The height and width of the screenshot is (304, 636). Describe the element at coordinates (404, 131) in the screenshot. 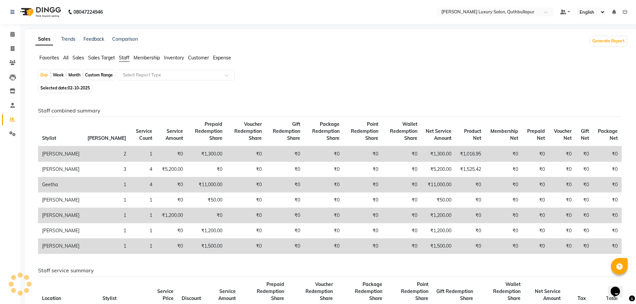

I see `span: Wallet Redemption Share` at that location.